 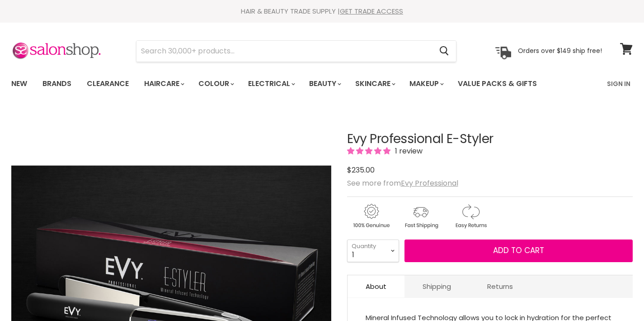 I want to click on a: Makeup, so click(x=426, y=83).